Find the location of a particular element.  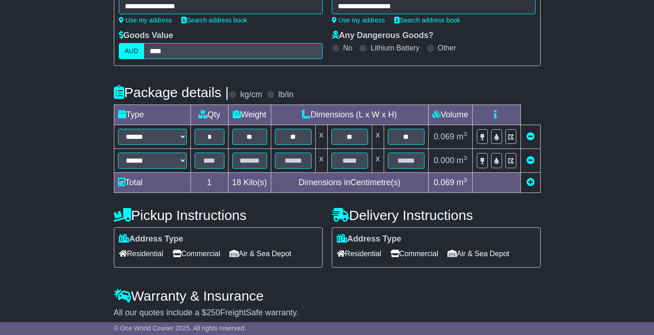

span: 18 is located at coordinates (237, 183).